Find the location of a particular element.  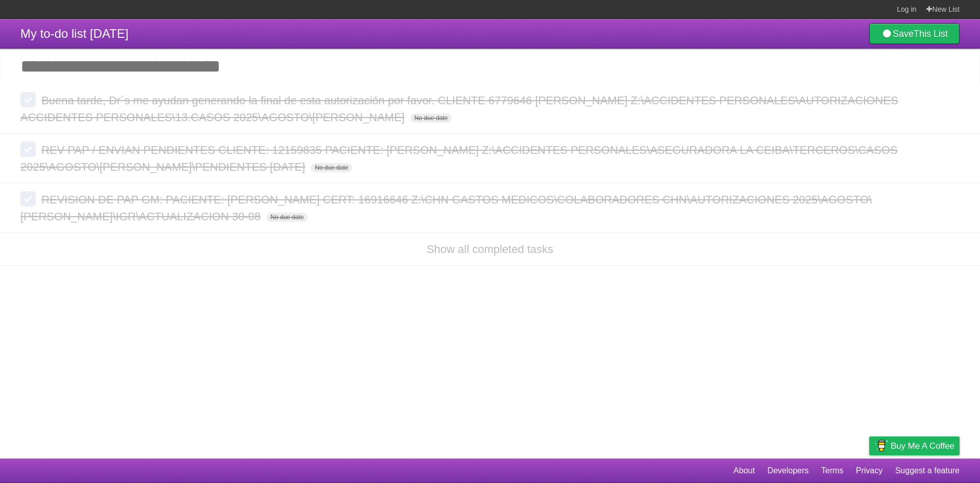

a: Show all completed tasks is located at coordinates (490, 249).